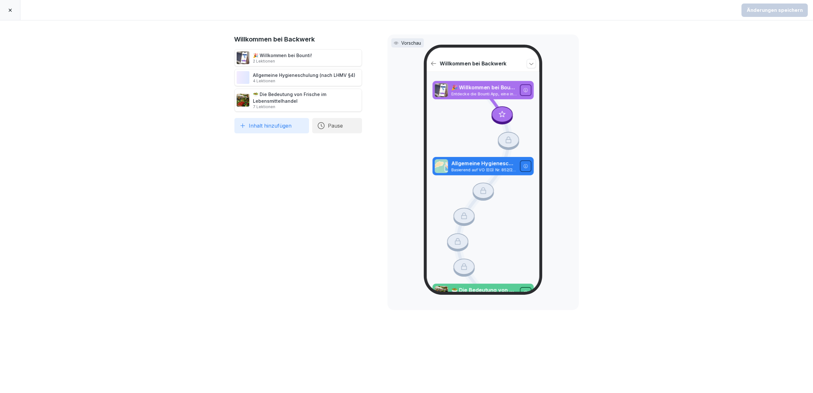 The height and width of the screenshot is (393, 813). What do you see at coordinates (304, 81) in the screenshot?
I see `p: 4 Lektionen` at bounding box center [304, 81].